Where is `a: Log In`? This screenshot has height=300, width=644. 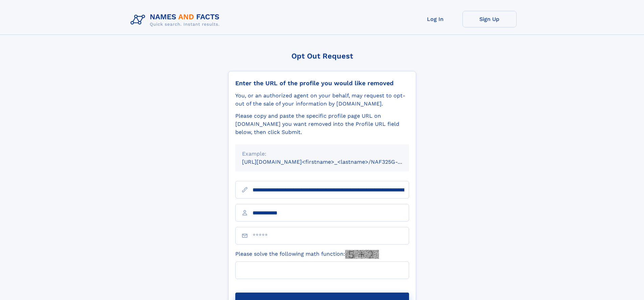
a: Log In is located at coordinates (435, 19).